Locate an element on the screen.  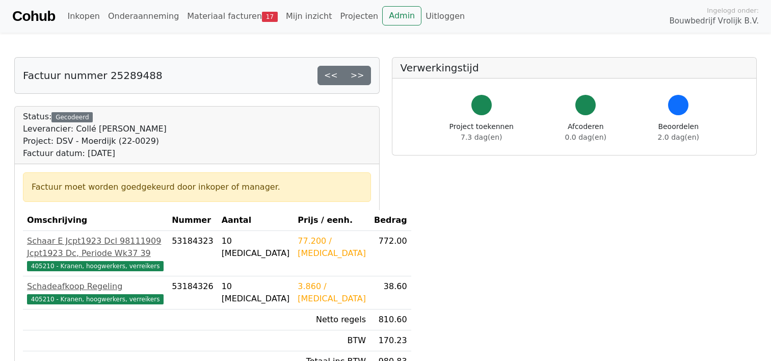
h5: Verwerkingstijd is located at coordinates (574, 68).